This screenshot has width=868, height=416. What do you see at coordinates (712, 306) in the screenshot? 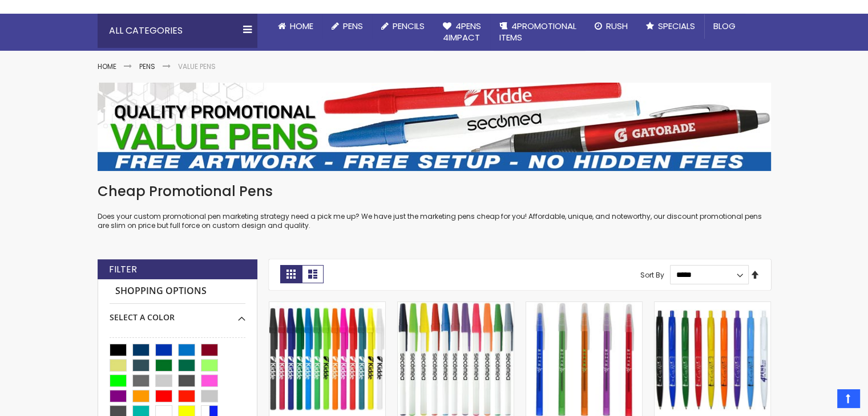
I see `a: Custom Cambria Plastic Retractable Ballpoint Pen - Monochromatic Body Color` at bounding box center [712, 306].